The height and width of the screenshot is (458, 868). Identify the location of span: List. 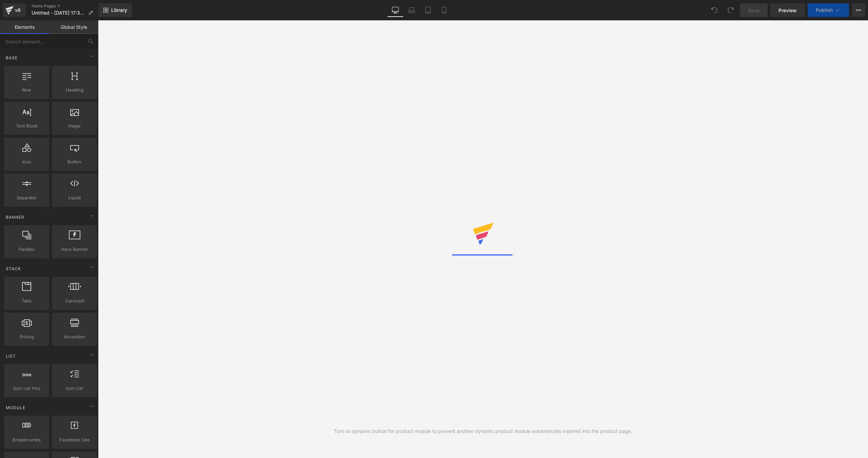
(11, 356).